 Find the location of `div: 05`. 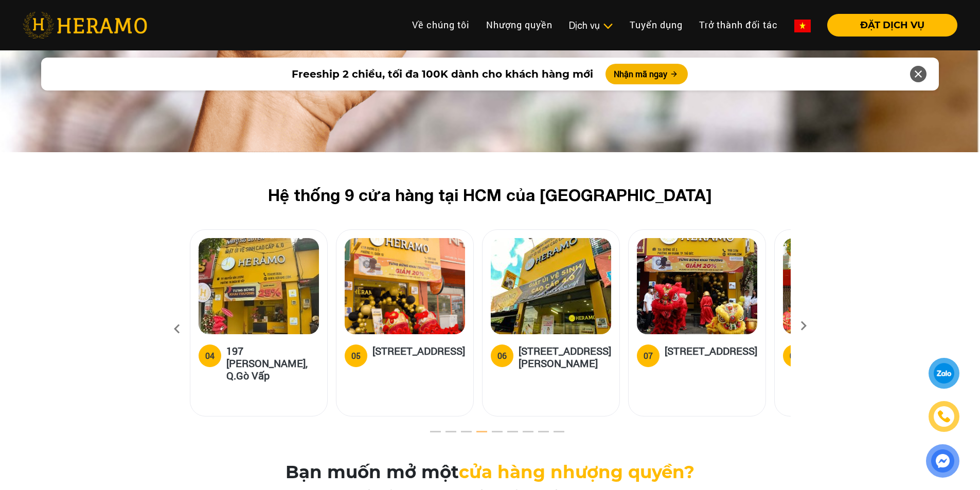

div: 05 is located at coordinates (356, 356).